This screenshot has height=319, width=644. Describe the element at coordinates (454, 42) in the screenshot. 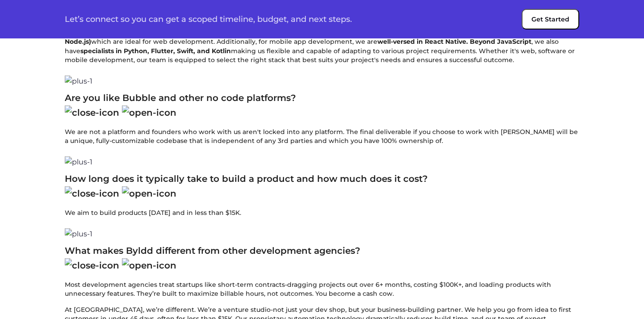

I see `strong: well-versed in React Native. Beyond JavaScript` at that location.